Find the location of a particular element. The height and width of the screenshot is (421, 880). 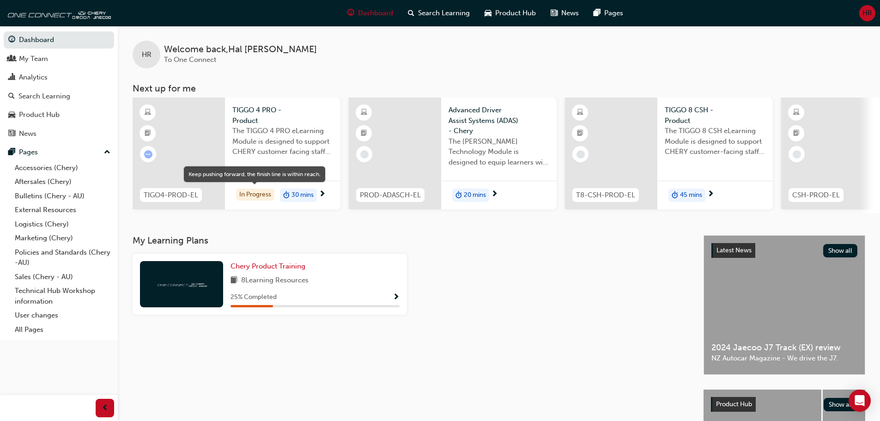

a: All Pages is located at coordinates (62, 329).